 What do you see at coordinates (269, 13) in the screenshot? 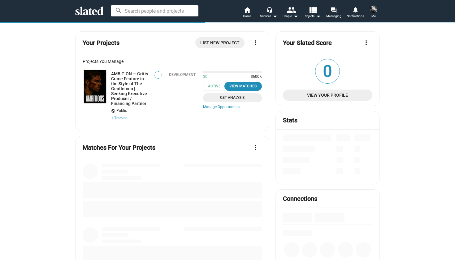
I see `button: Services` at bounding box center [269, 13].